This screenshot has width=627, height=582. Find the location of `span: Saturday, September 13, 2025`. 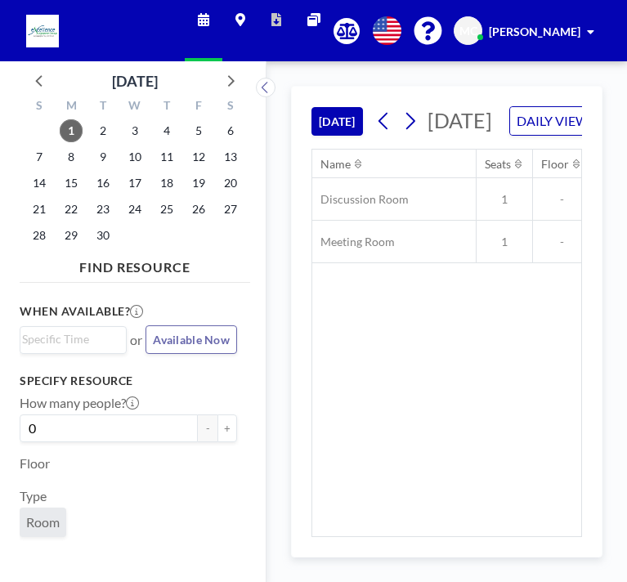

span: Saturday, September 13, 2025 is located at coordinates (230, 157).